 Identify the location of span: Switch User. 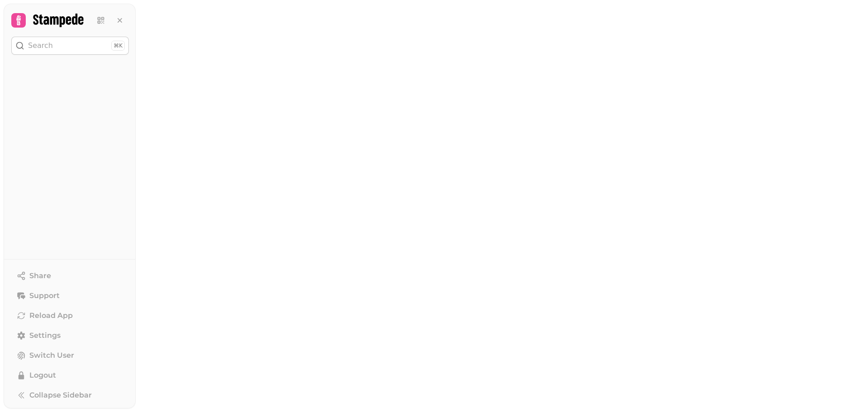
(51, 356).